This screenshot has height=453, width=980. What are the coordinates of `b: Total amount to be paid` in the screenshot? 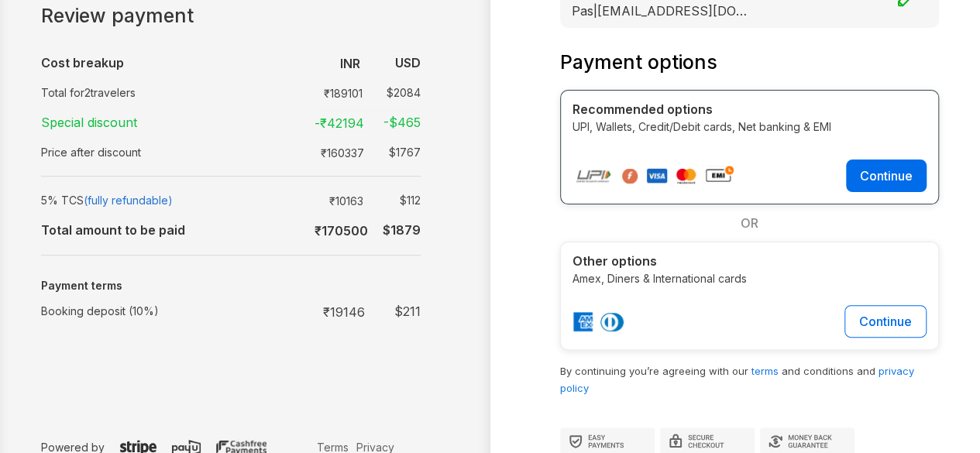 It's located at (113, 230).